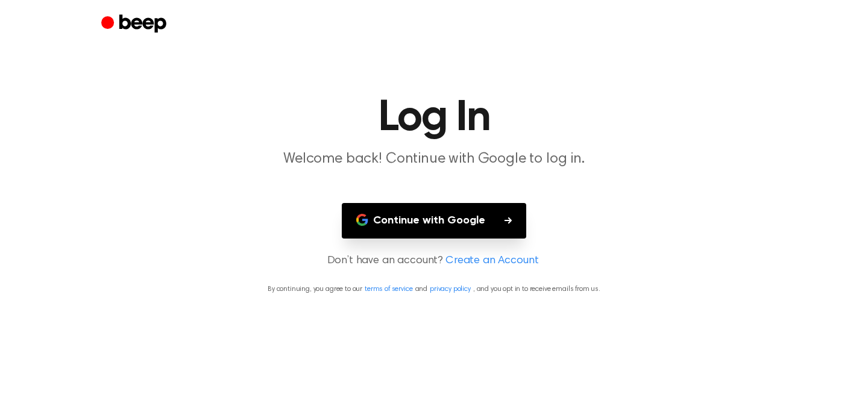  What do you see at coordinates (434, 159) in the screenshot?
I see `p: Welcome back! Continue with Google to log in.` at bounding box center [434, 159].